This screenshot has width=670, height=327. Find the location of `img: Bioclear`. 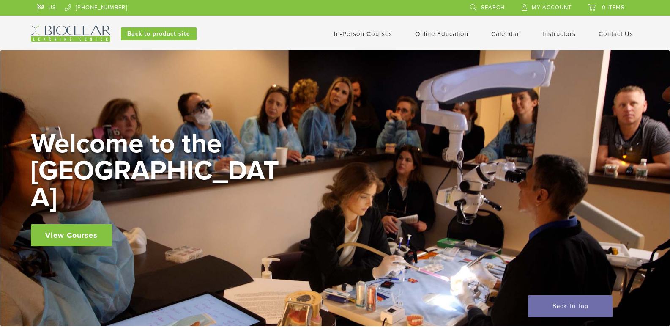

img: Bioclear is located at coordinates (71, 34).